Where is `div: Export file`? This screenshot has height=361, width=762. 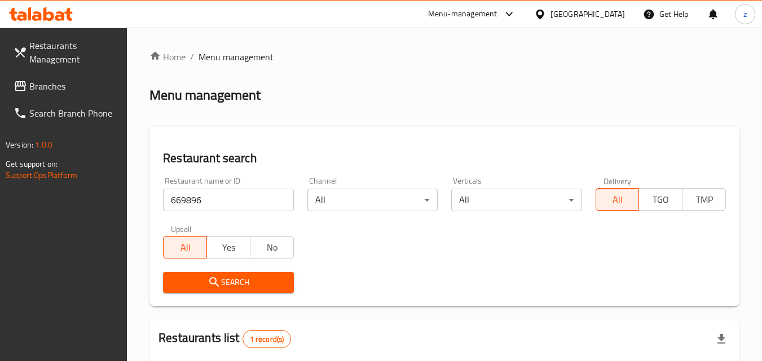 div: Export file is located at coordinates (721, 339).